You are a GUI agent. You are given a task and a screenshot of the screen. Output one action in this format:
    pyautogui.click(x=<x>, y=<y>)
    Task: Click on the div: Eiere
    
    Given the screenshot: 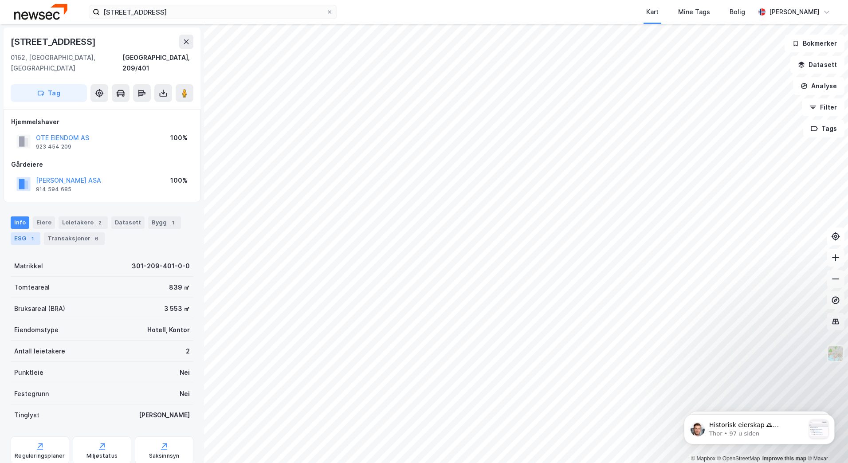 What is the action you would take?
    pyautogui.click(x=44, y=223)
    